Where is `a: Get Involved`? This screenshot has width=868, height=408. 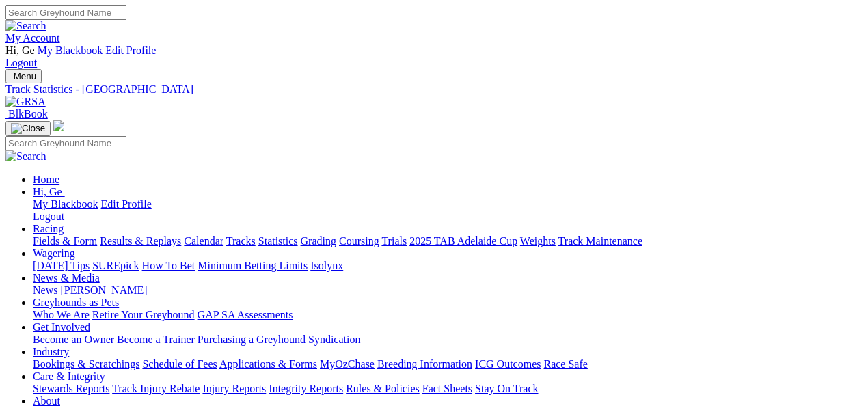
a: Get Involved is located at coordinates (62, 327).